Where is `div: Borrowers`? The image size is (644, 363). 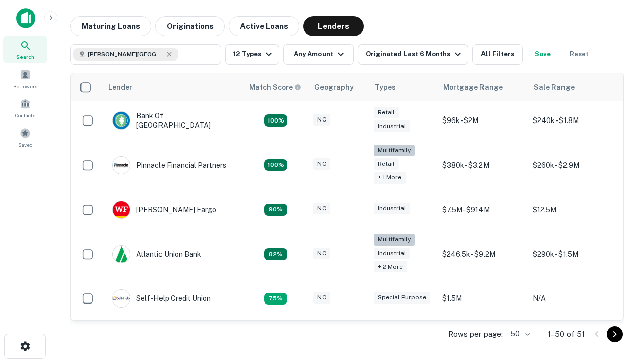 div: Borrowers is located at coordinates (25, 79).